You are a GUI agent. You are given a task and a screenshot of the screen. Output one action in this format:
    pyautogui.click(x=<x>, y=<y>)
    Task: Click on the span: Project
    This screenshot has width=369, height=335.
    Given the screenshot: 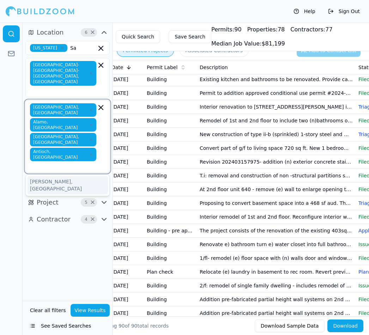 What is the action you would take?
    pyautogui.click(x=48, y=203)
    